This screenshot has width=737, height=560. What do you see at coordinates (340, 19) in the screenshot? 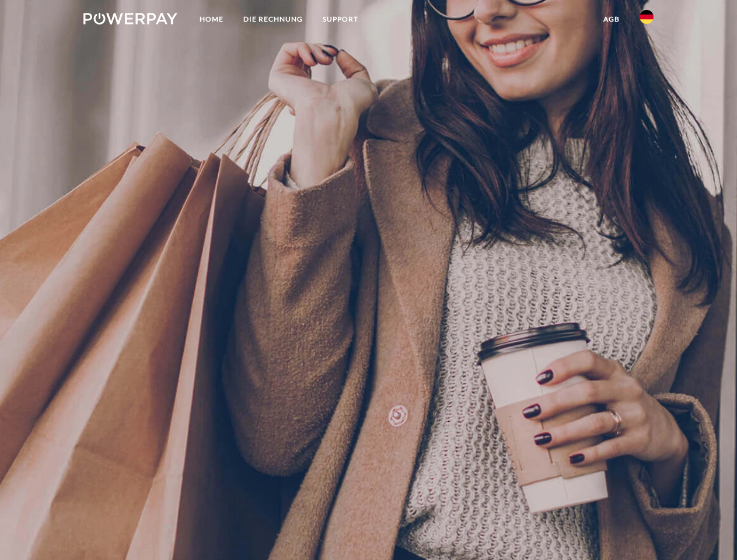
I see `a: SUPPORT` at bounding box center [340, 19].